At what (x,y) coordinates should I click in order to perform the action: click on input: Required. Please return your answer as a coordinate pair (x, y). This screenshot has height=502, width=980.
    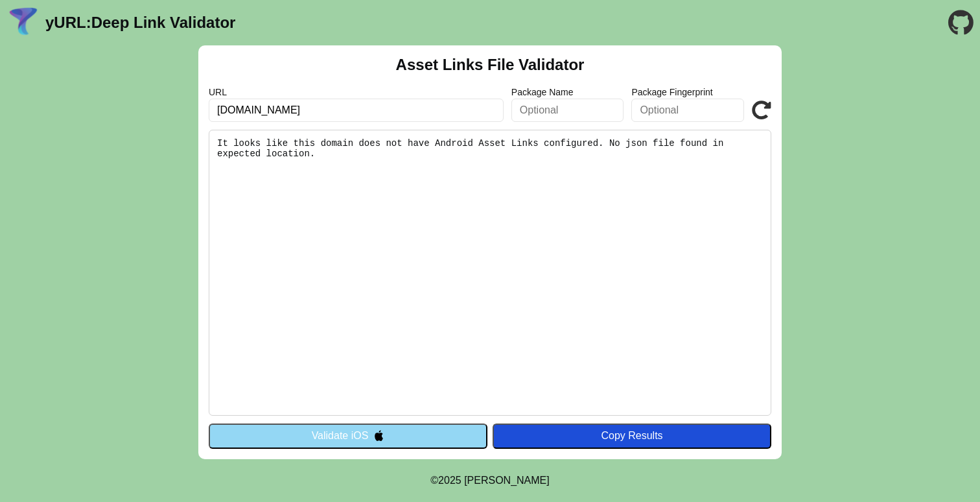
    Looking at the image, I should click on (356, 110).